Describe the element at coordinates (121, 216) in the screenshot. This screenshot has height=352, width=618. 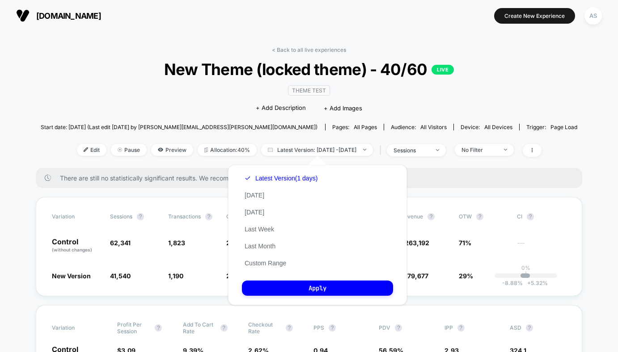
I see `span: Sessions` at that location.